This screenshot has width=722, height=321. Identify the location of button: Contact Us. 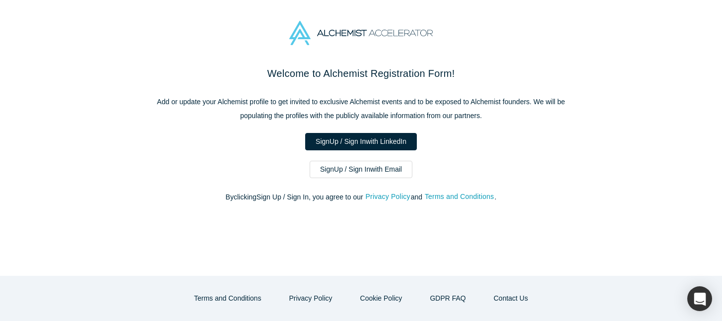
(511, 298).